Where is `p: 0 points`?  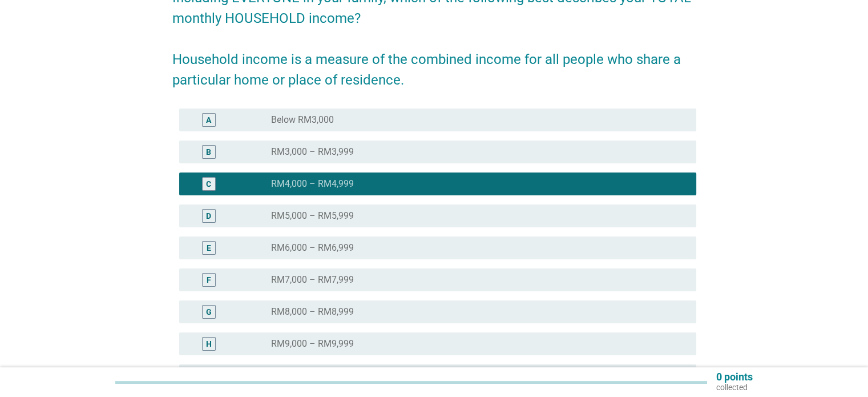 p: 0 points is located at coordinates (734, 376).